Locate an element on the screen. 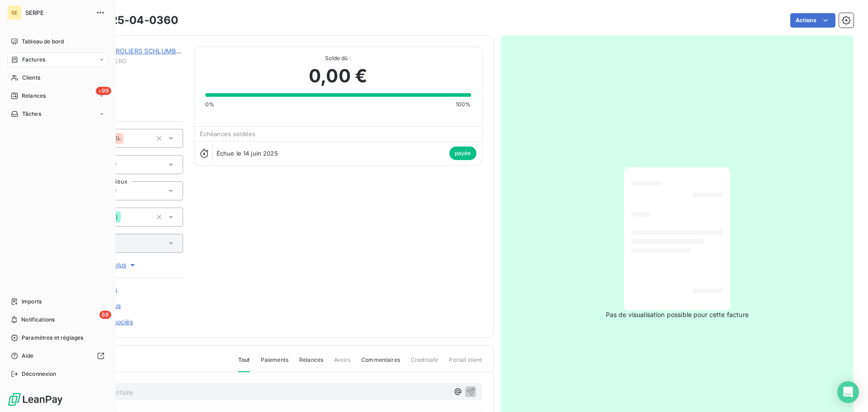 Image resolution: width=868 pixels, height=412 pixels. span: Clients is located at coordinates (31, 77).